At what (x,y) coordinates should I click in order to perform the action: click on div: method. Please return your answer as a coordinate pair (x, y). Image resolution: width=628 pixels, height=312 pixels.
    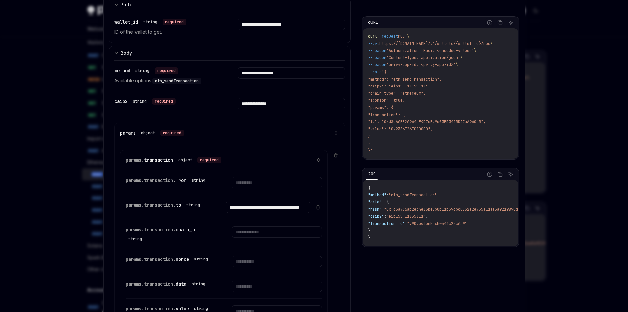
    Looking at the image, I should click on (146, 71).